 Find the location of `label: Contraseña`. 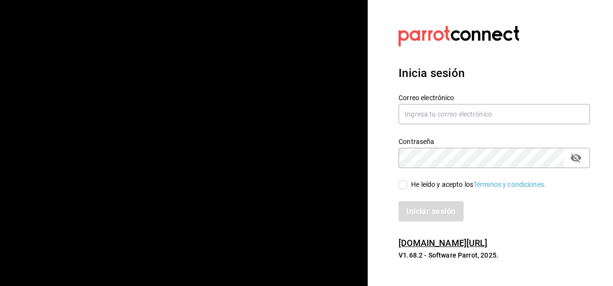

label: Contraseña is located at coordinates (494, 141).